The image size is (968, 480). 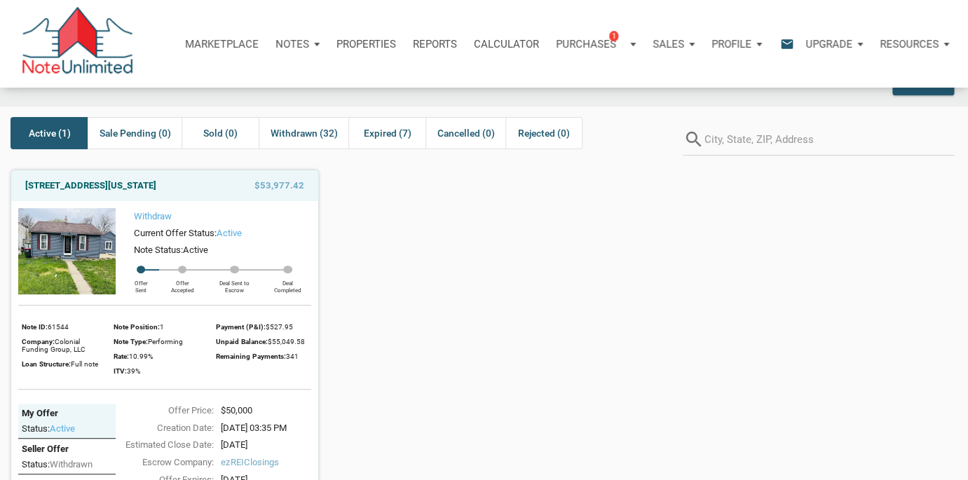 What do you see at coordinates (121, 356) in the screenshot?
I see `span: Rate:` at bounding box center [121, 356].